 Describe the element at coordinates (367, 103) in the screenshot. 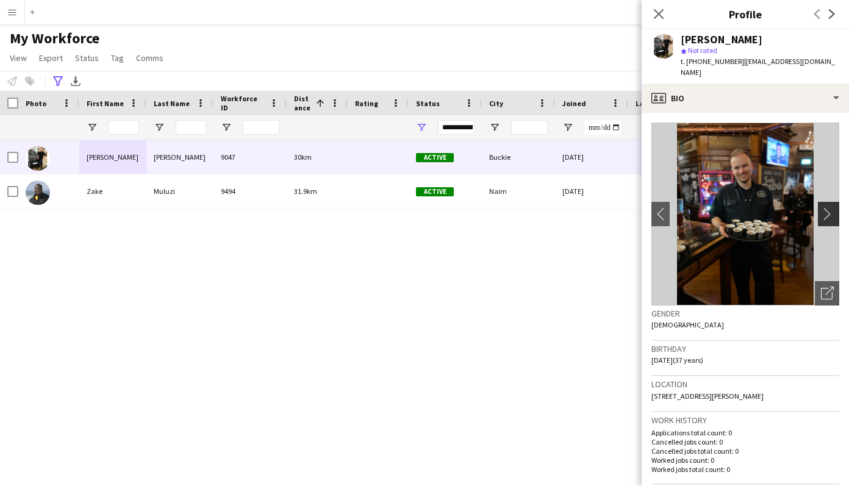

I see `span: Rating` at that location.